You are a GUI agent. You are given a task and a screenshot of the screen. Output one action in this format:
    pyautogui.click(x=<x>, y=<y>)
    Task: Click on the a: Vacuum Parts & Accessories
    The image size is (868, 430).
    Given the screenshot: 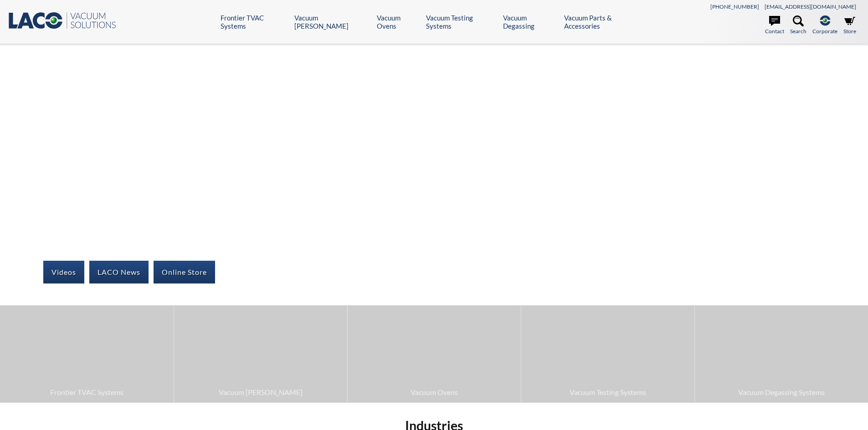 What is the action you would take?
    pyautogui.click(x=605, y=22)
    